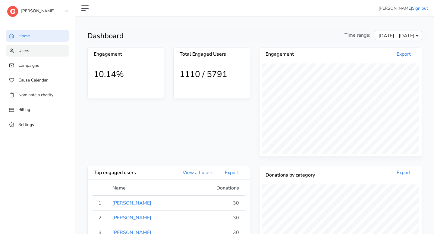  I want to click on a: Nominate a charity, so click(37, 95).